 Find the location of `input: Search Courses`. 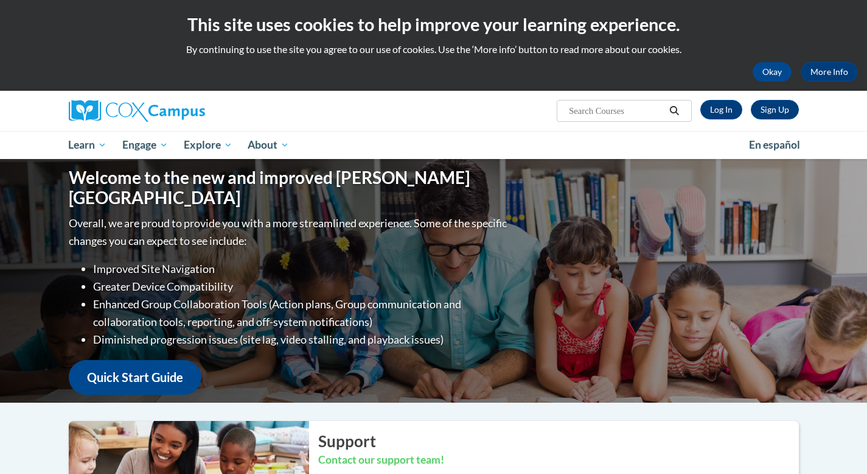

input: Search Courses is located at coordinates (617, 111).